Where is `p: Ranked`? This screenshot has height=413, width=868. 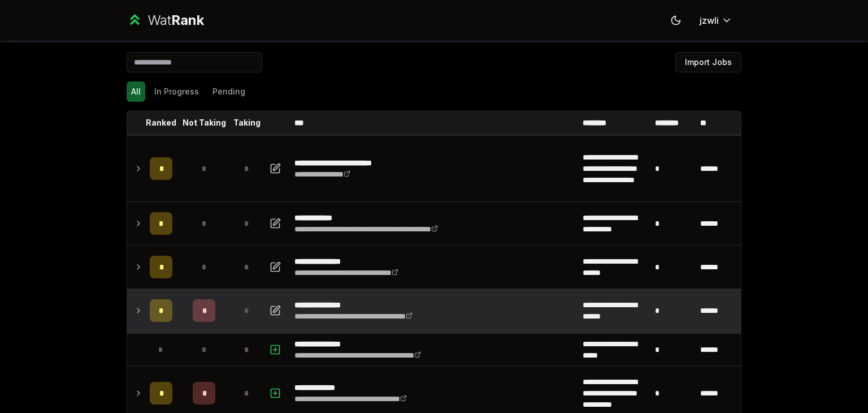
p: Ranked is located at coordinates (161, 123).